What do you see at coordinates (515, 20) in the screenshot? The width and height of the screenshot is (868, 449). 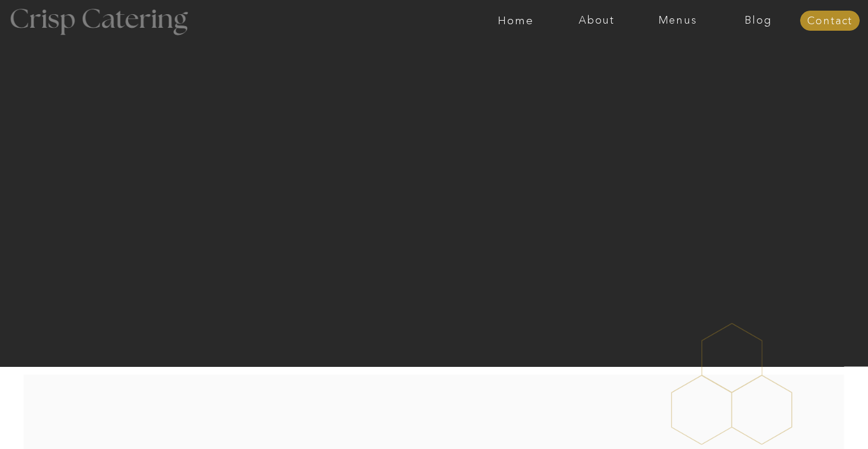 I see `nav: Home` at bounding box center [515, 20].